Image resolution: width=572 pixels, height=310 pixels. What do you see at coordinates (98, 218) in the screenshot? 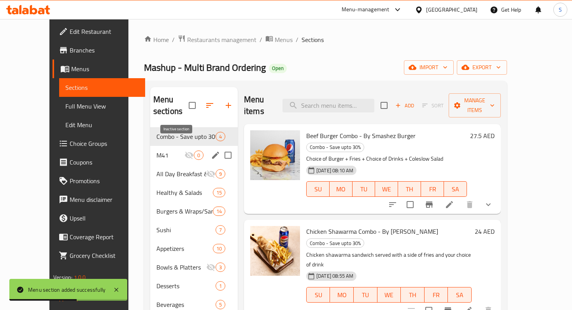
I see `a: Upsell` at bounding box center [98, 218].